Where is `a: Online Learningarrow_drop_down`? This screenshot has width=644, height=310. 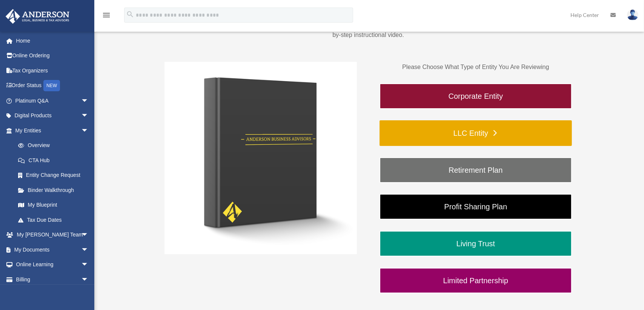 a: Online Learningarrow_drop_down is located at coordinates (52, 265).